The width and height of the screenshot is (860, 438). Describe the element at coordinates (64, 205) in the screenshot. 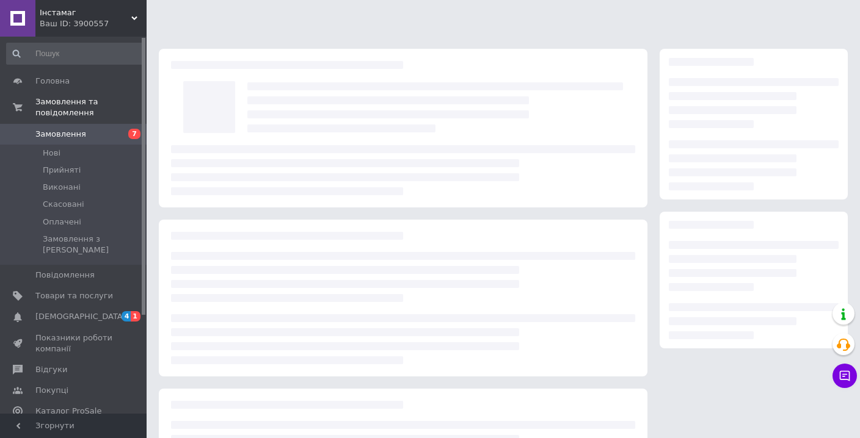

I see `span: Скасовані` at that location.